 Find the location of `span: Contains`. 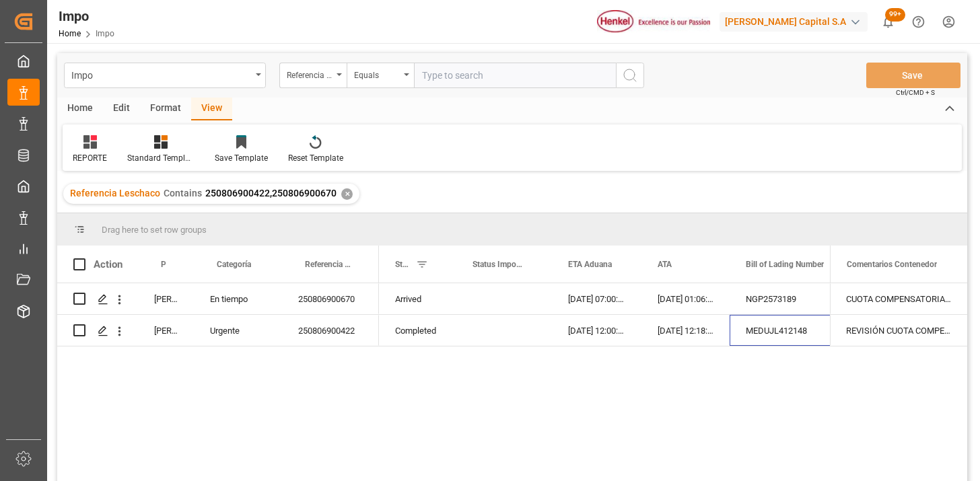

span: Contains is located at coordinates (182, 193).